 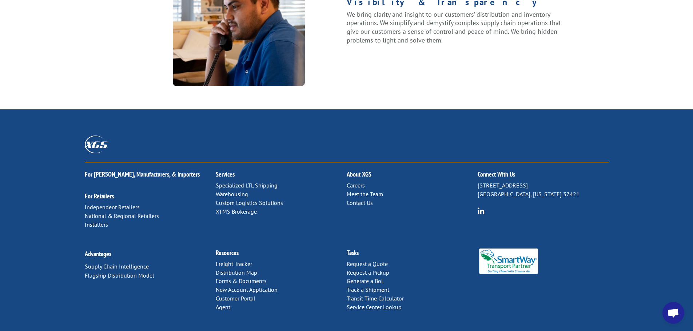 What do you see at coordinates (375, 299) in the screenshot?
I see `a: Transit Time Calculator` at bounding box center [375, 299].